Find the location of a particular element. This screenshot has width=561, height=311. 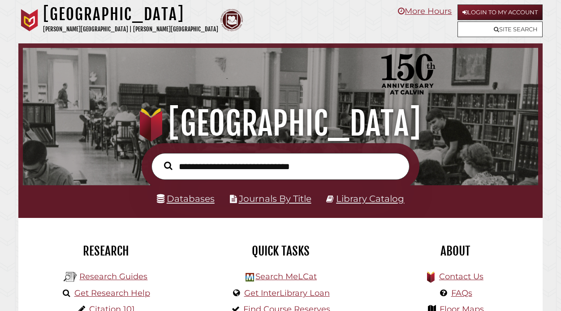

a: More Hours is located at coordinates (425, 11).